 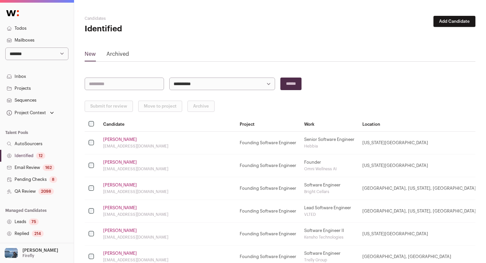 What do you see at coordinates (329, 166) in the screenshot?
I see `td: Founder` at bounding box center [329, 166].